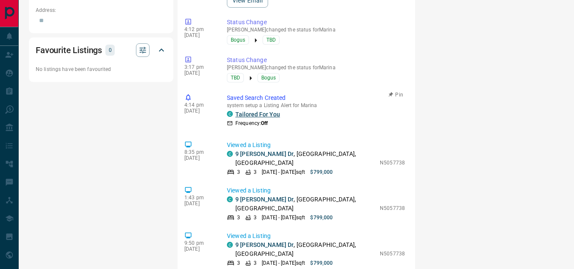 Image resolution: width=574 pixels, height=269 pixels. What do you see at coordinates (69, 50) in the screenshot?
I see `h2: Favourite Listings` at bounding box center [69, 50].